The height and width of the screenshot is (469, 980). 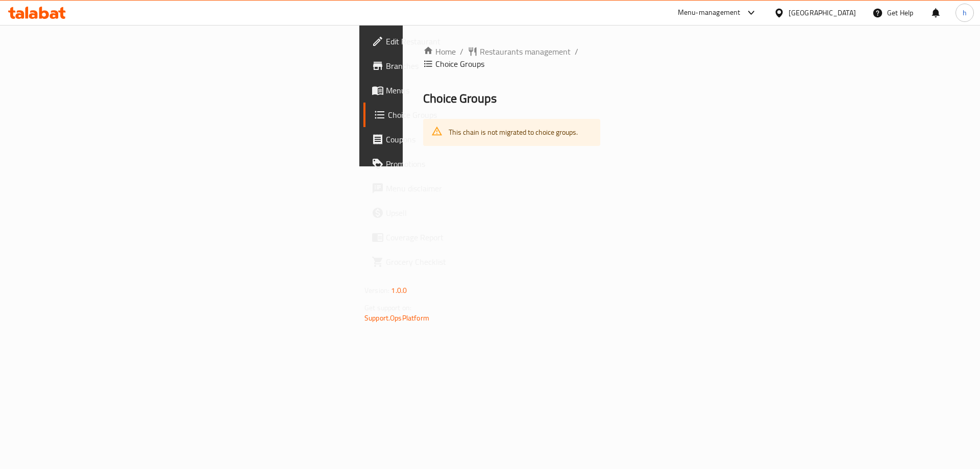 I want to click on span: Choice Groups, so click(x=451, y=115).